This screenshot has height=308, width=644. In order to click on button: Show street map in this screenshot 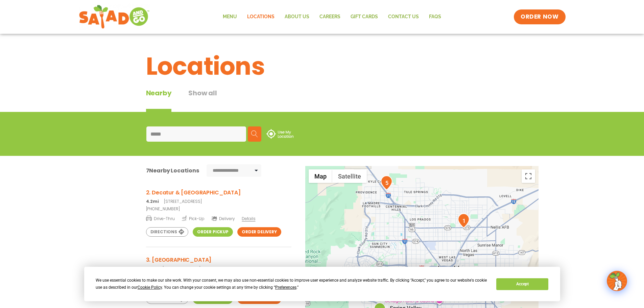, I will do `click(320, 176)`.